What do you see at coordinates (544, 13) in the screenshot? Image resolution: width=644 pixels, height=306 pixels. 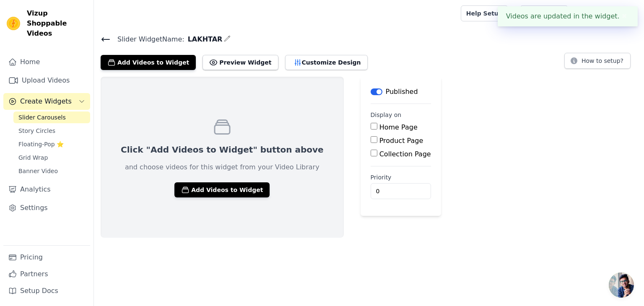 I see `a: Book Demo` at bounding box center [544, 13].